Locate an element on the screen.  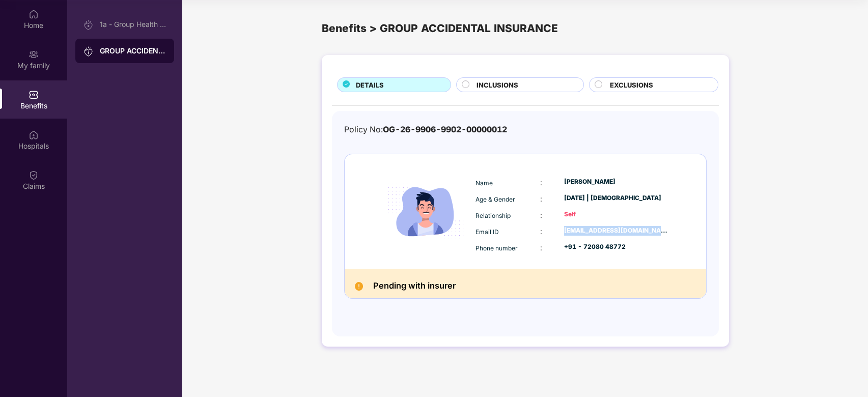
div: Self is located at coordinates (616, 214).